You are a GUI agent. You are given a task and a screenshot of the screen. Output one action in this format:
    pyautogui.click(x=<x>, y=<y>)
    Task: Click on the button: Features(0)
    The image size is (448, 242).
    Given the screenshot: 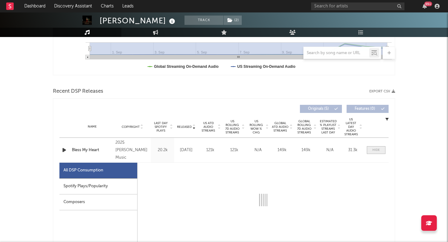 What is the action you would take?
    pyautogui.click(x=368, y=109)
    